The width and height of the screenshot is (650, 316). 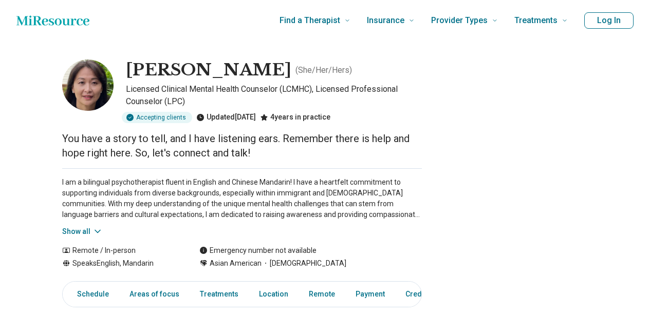 I want to click on p: I am a bilingual psychotherapist fluent in English and Chinese Mandarin! I have a heartfelt commi..., so click(x=242, y=199).